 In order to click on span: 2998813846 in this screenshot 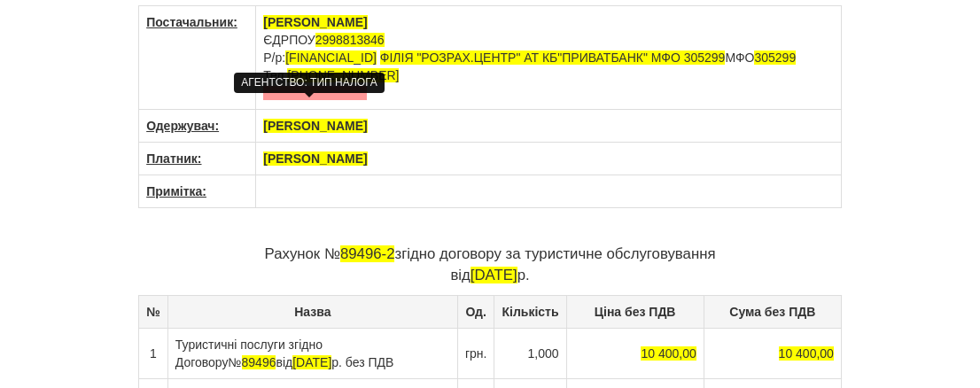, I will do `click(350, 40)`.